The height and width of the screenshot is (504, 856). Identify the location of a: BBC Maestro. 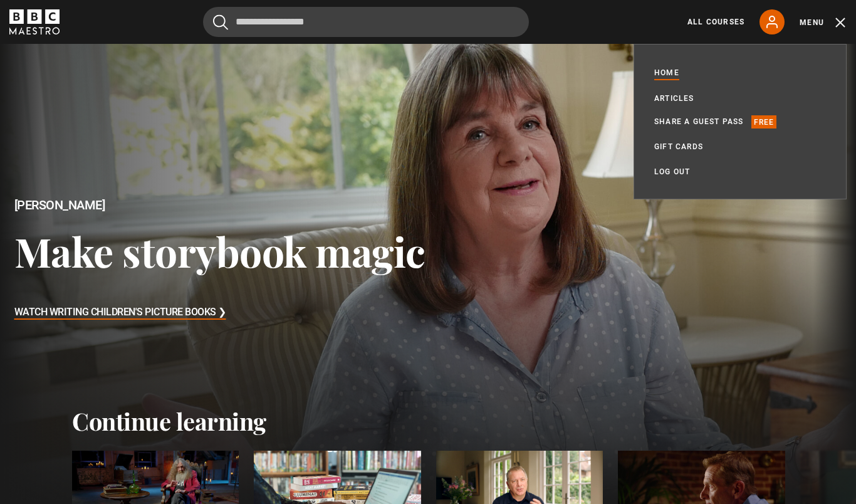
(34, 22).